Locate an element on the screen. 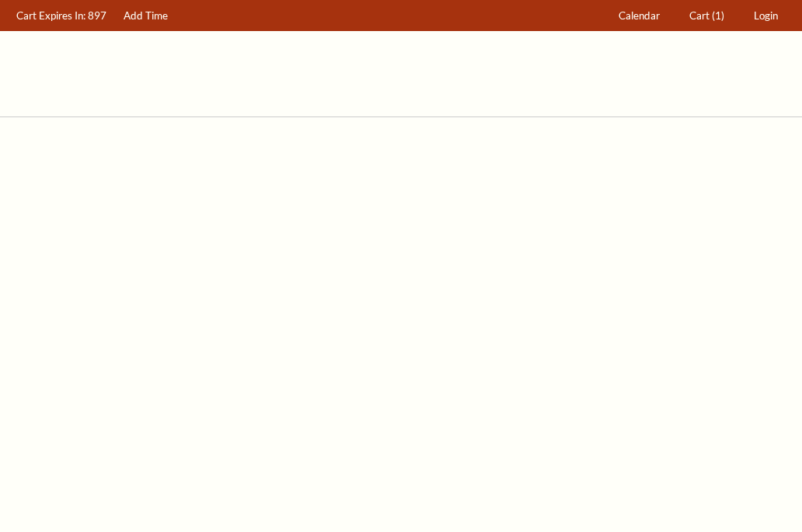 The width and height of the screenshot is (802, 532). a: Cart (1) is located at coordinates (707, 16).